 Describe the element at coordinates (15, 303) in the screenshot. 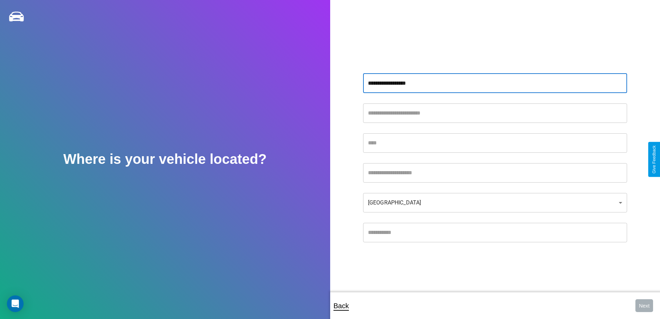

I see `div: Open Intercom Messenger` at that location.